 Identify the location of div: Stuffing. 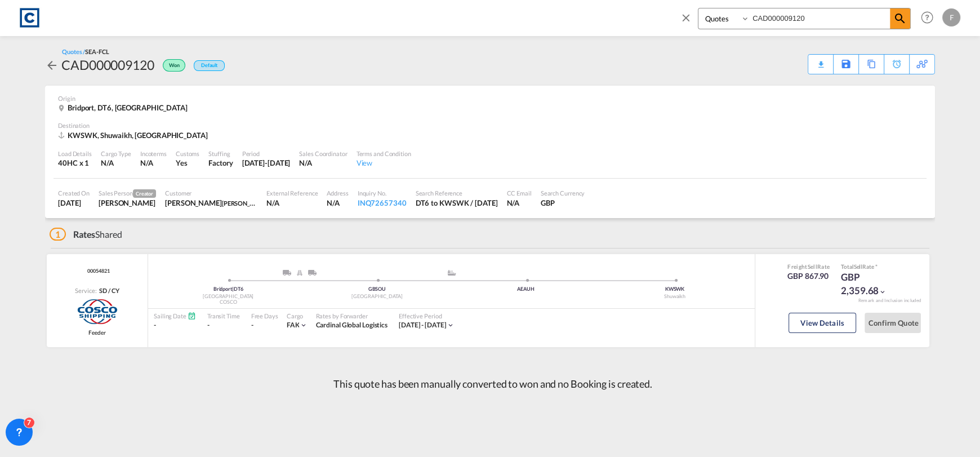
(220, 153).